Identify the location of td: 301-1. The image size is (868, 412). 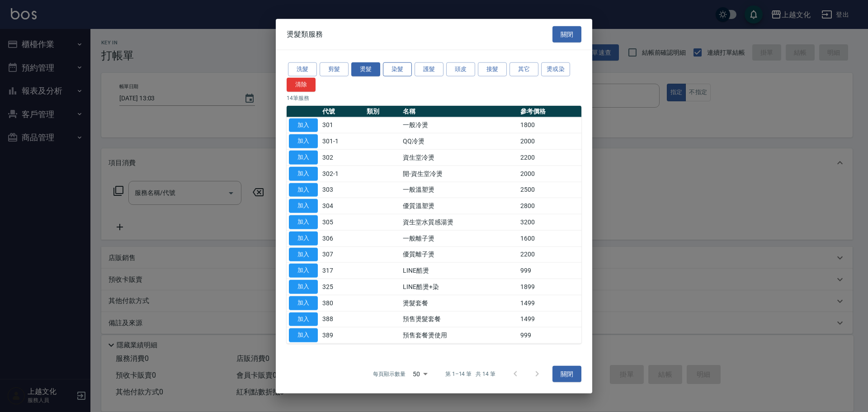
(342, 141).